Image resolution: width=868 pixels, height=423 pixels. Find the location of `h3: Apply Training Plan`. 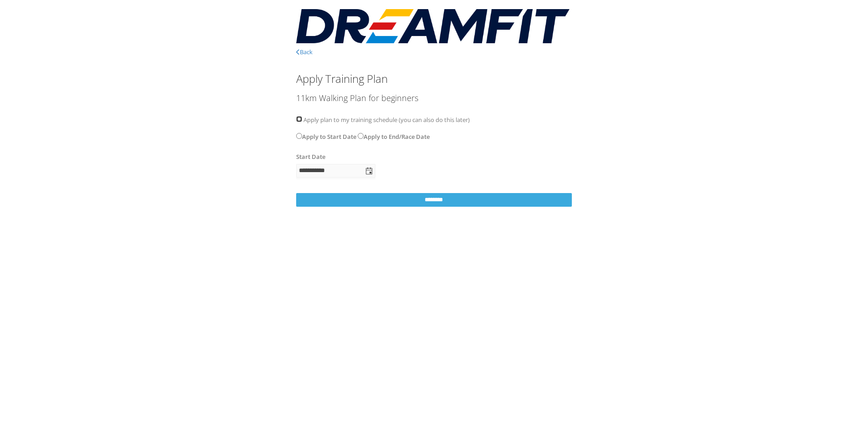

h3: Apply Training Plan is located at coordinates (434, 79).